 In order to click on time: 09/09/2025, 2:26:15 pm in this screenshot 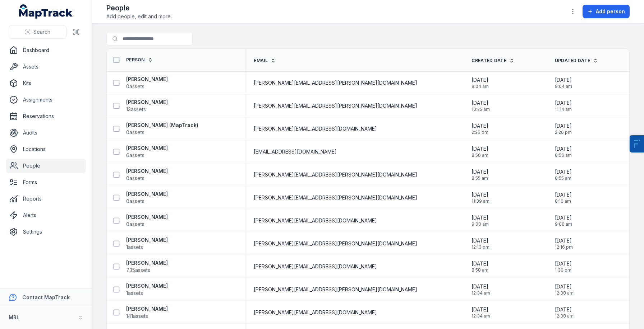, I will do `click(563, 129)`.